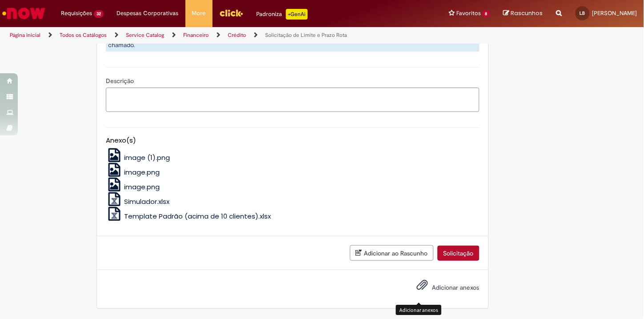 This screenshot has height=319, width=644. Describe the element at coordinates (527, 13) in the screenshot. I see `span: Rascunhos` at that location.